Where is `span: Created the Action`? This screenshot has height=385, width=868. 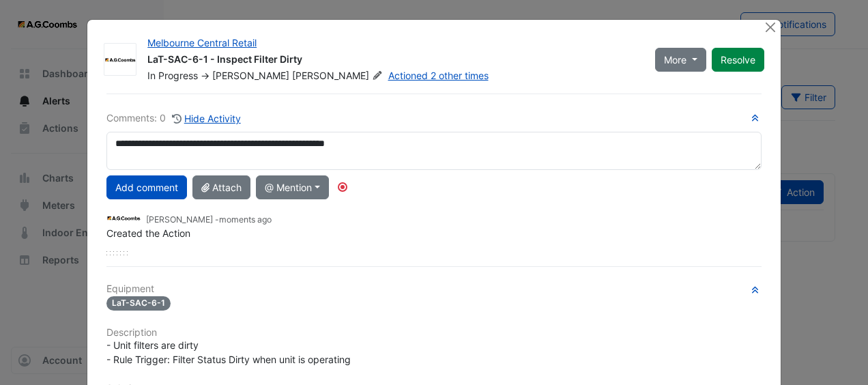 span: Created the Action is located at coordinates (148, 233).